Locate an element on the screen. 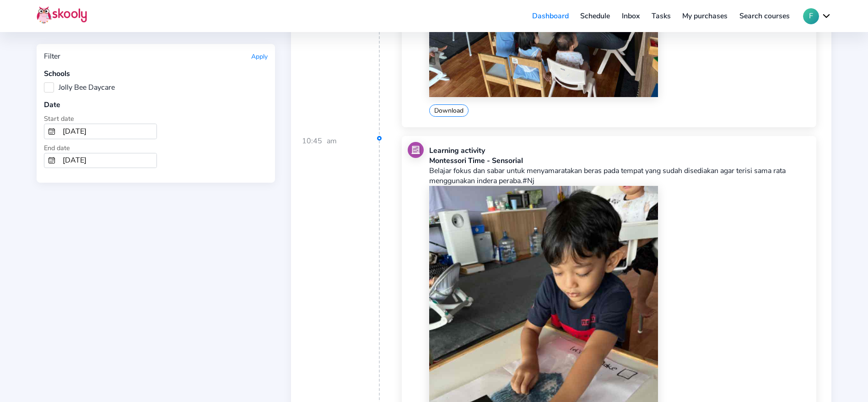 This screenshot has height=402, width=868. div: Date is located at coordinates (156, 105).